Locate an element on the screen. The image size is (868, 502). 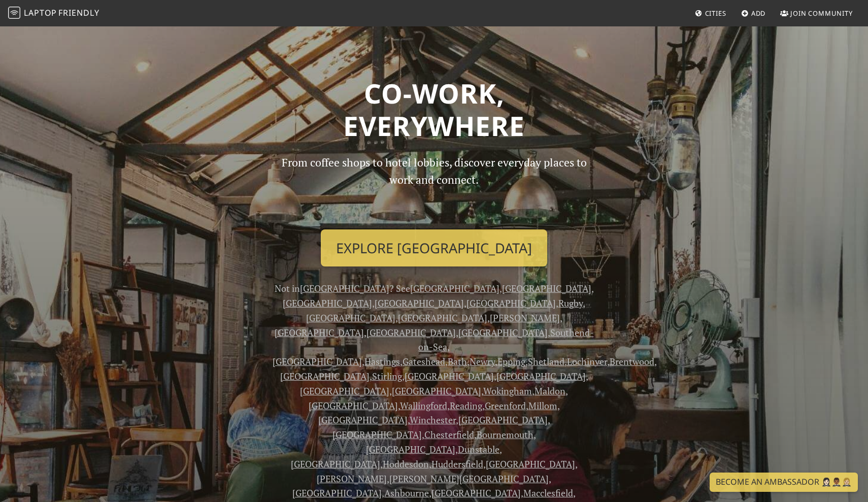
a: Winchester is located at coordinates (432, 420).